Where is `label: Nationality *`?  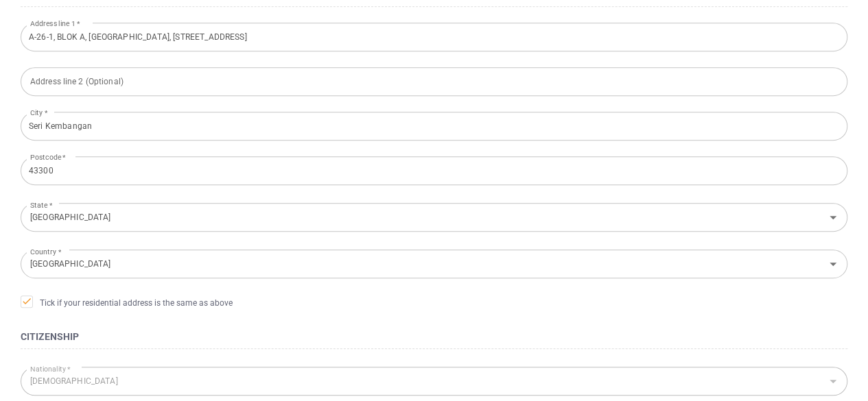
label: Nationality * is located at coordinates (50, 369).